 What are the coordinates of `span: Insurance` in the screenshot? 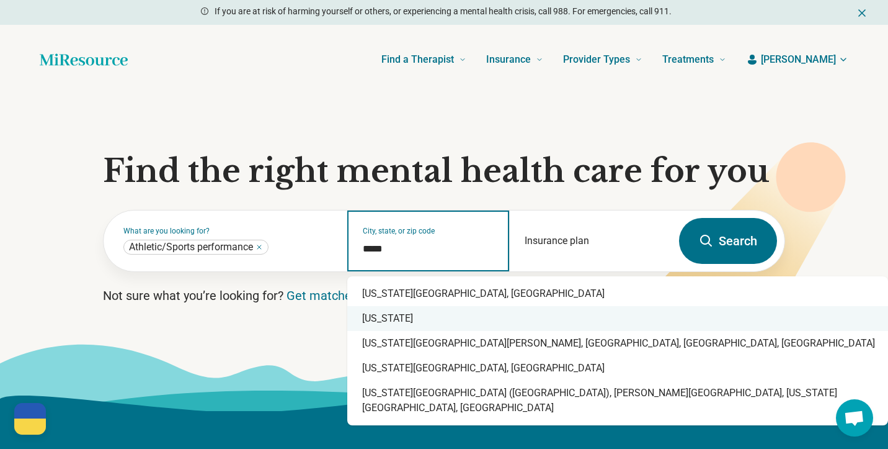 It's located at (509, 60).